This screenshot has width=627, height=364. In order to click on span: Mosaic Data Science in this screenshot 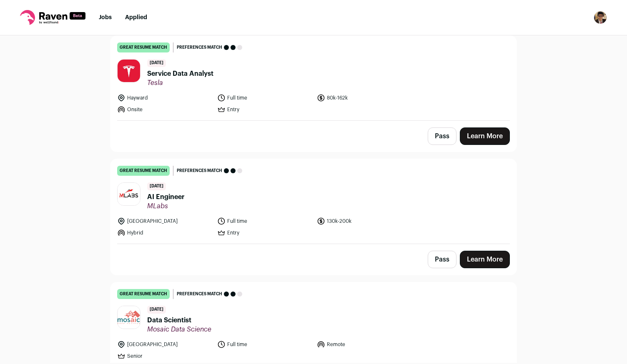, I will do `click(179, 329)`.